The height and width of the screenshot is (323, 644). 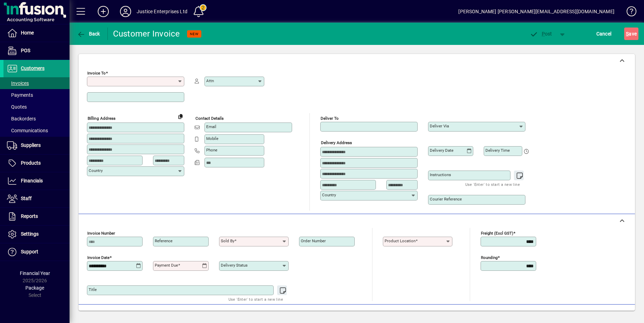 What do you see at coordinates (212, 138) in the screenshot?
I see `mat-label: Mobile` at bounding box center [212, 138].